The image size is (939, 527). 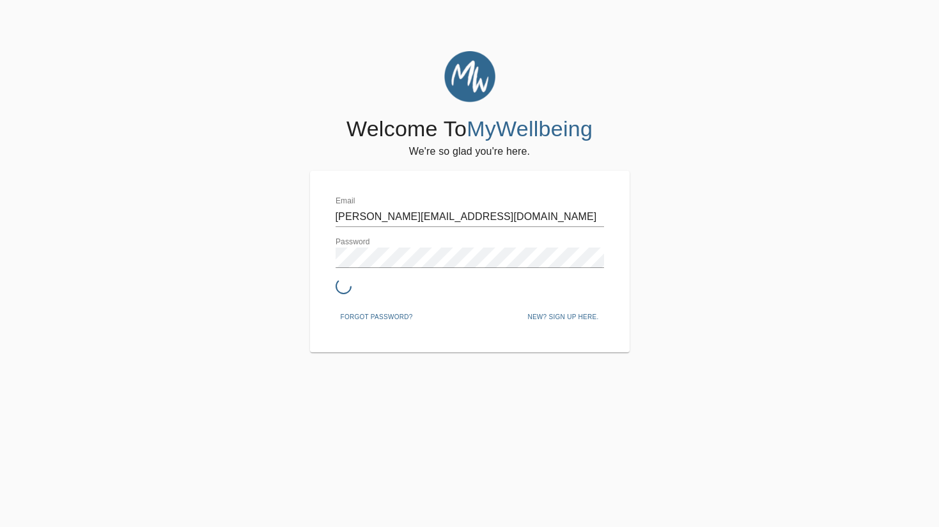 What do you see at coordinates (376, 317) in the screenshot?
I see `button: Forgot password?` at bounding box center [376, 317].